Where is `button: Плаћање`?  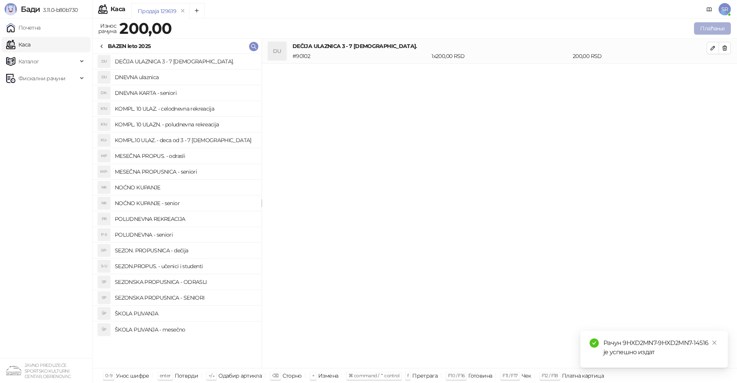
button: Плаћање is located at coordinates (713, 28).